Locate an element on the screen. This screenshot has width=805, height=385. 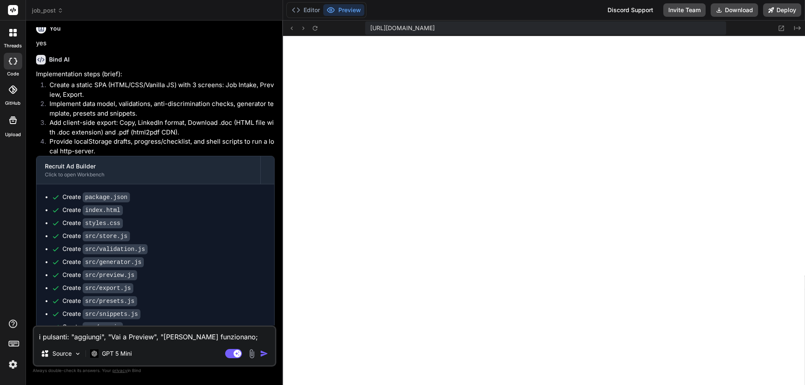
code: styles.css is located at coordinates (103, 224).